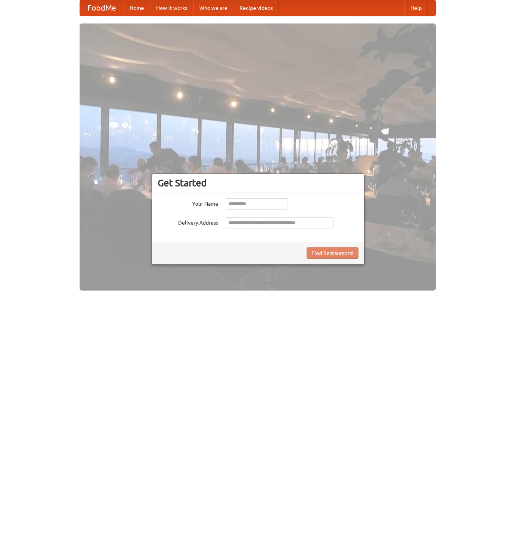  What do you see at coordinates (188, 203) in the screenshot?
I see `label: Your Name` at bounding box center [188, 203].